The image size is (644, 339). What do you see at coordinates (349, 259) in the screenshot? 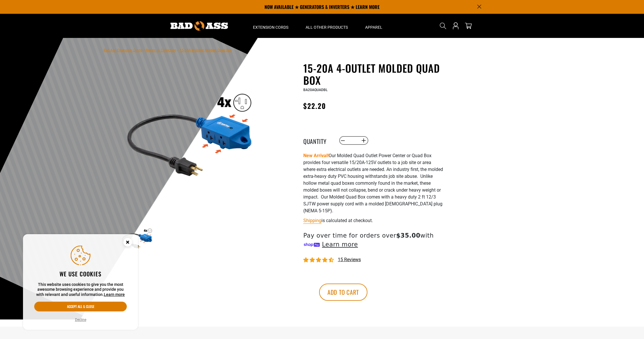
I see `span: 15 reviews` at bounding box center [349, 259].